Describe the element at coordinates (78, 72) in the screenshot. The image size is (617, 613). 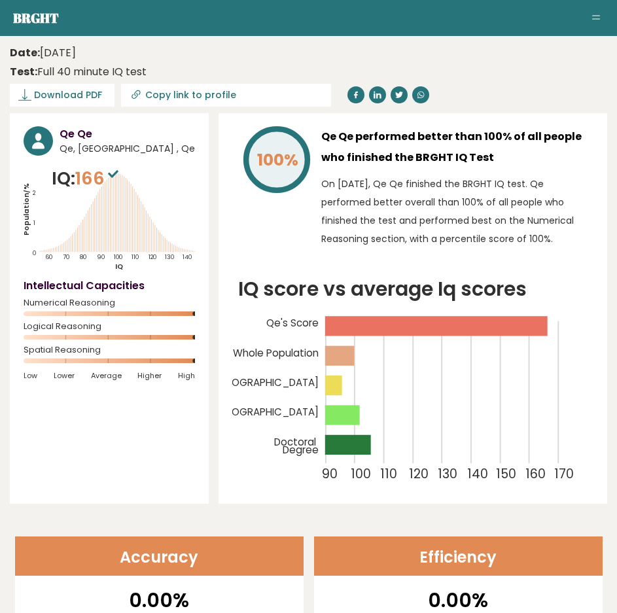
I see `div: Full 40 minute IQ test` at that location.